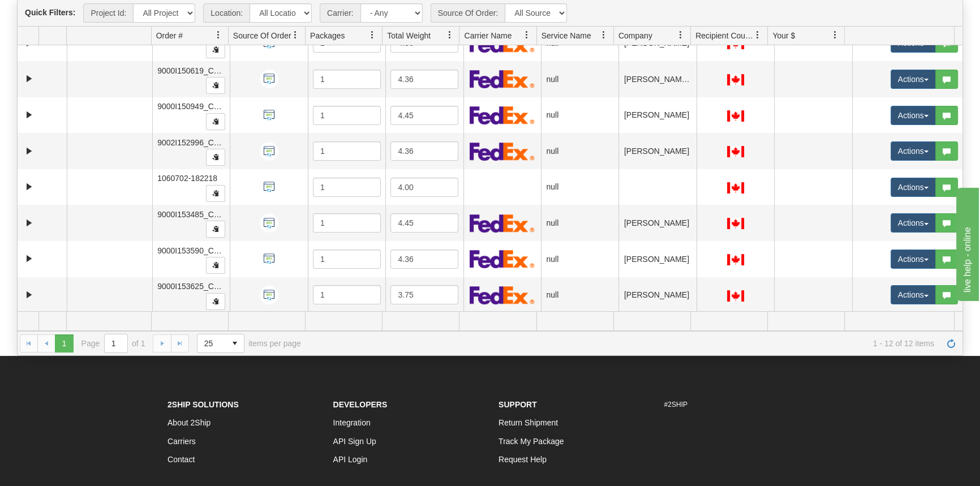 This screenshot has width=980, height=486. Describe the element at coordinates (951, 343) in the screenshot. I see `a: Refresh` at that location.